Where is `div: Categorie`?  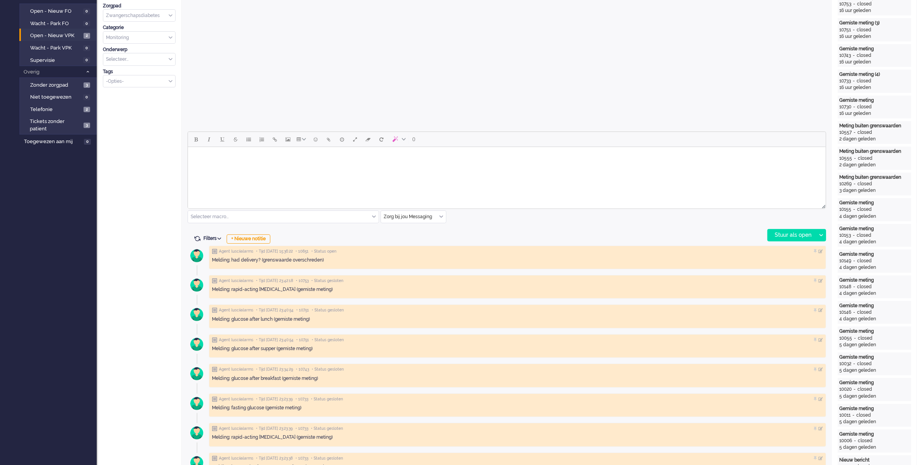
div: Categorie is located at coordinates (139, 27).